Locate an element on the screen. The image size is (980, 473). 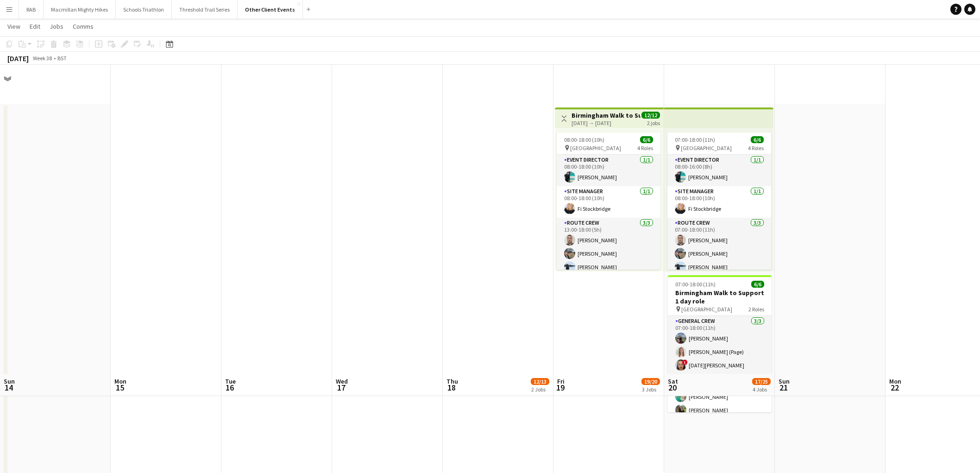
button: Schools Triathlon is located at coordinates (143, 9).